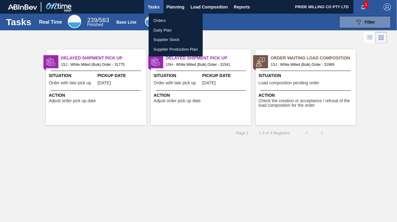 Image resolution: width=397 pixels, height=222 pixels. What do you see at coordinates (176, 30) in the screenshot?
I see `a: Daily Plan` at bounding box center [176, 30].